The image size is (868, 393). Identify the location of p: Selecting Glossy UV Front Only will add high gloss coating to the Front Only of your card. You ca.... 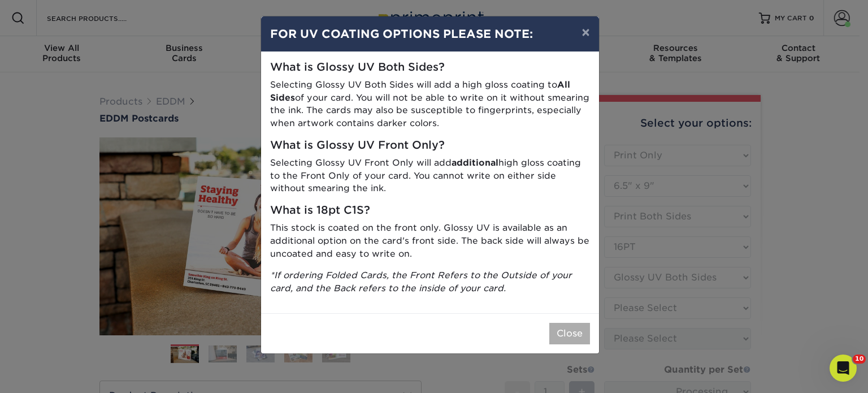
(430, 176).